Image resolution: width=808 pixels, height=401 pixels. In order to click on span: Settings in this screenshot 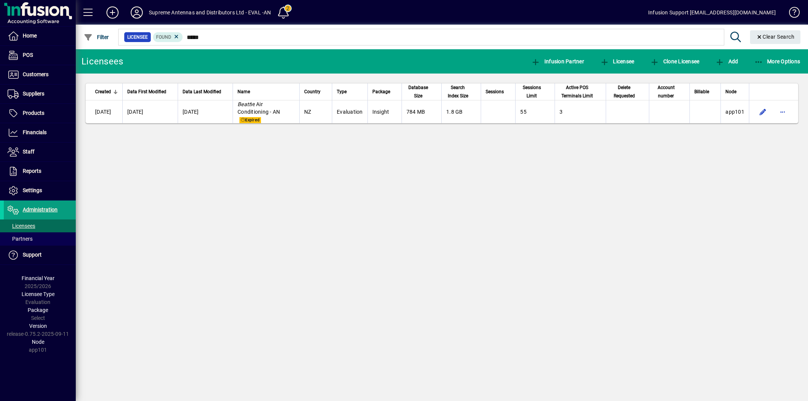, I will do `click(32, 190)`.